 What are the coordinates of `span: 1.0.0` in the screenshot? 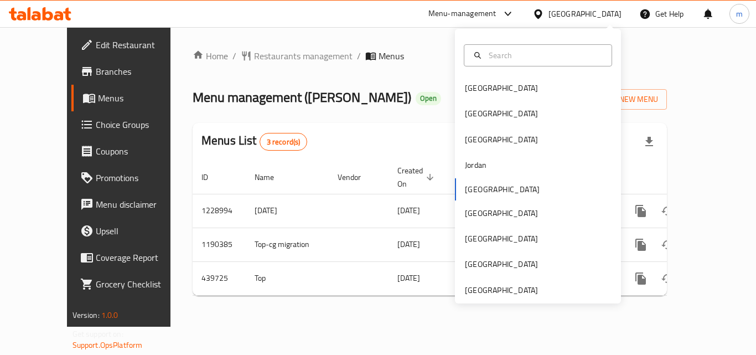 It's located at (110, 315).